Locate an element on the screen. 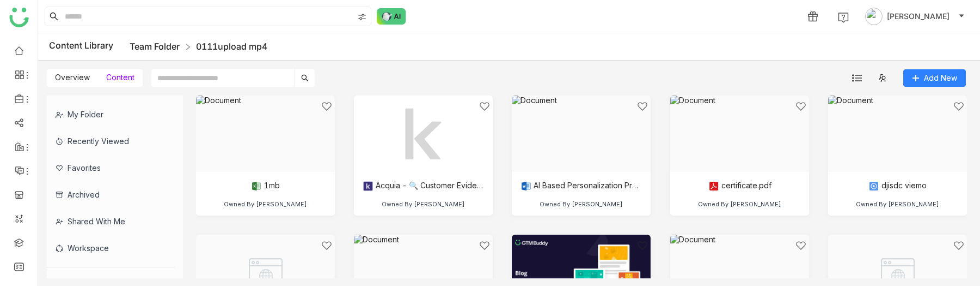 The height and width of the screenshot is (286, 980). span: Overview is located at coordinates (73, 77).